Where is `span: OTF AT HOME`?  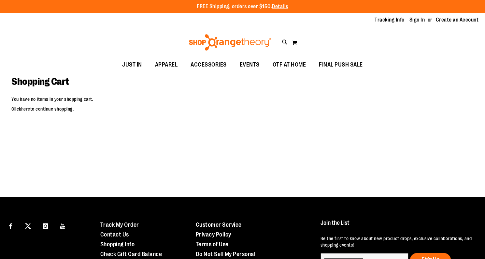 span: OTF AT HOME is located at coordinates (289, 64).